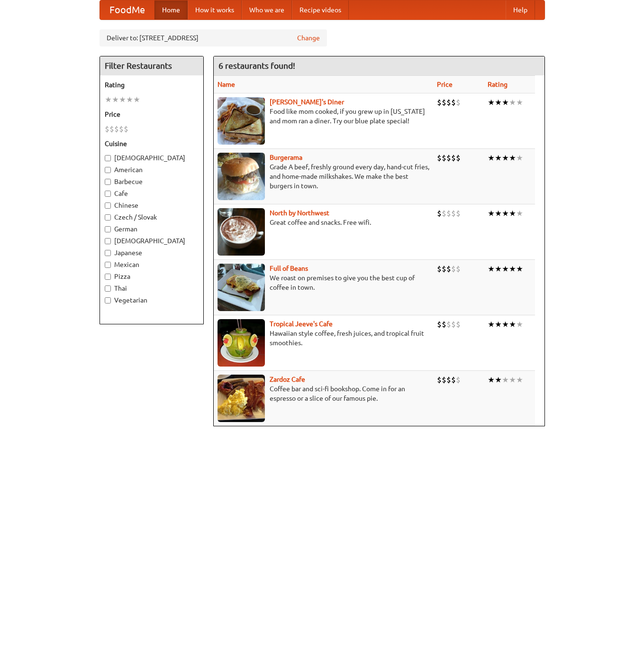 The width and height of the screenshot is (644, 671). Describe the element at coordinates (241, 176) in the screenshot. I see `img: burgerama.jpg` at that location.